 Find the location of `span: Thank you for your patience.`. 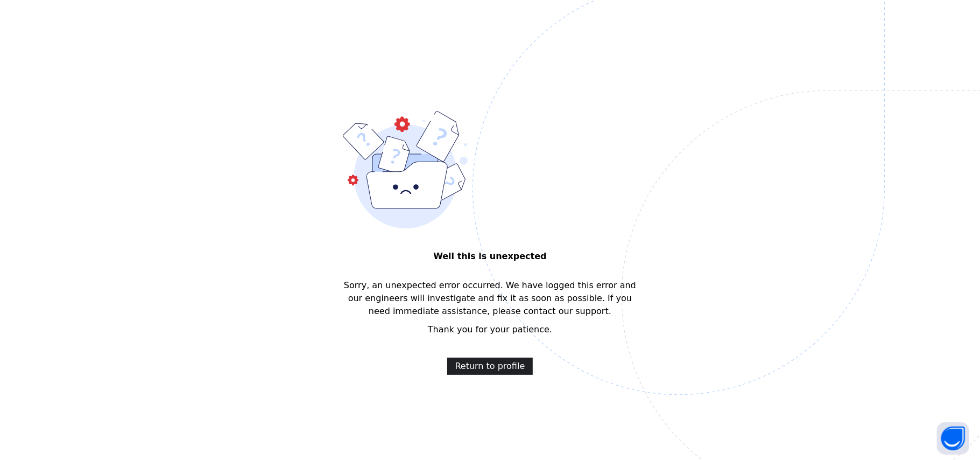

span: Thank you for your patience. is located at coordinates (490, 329).